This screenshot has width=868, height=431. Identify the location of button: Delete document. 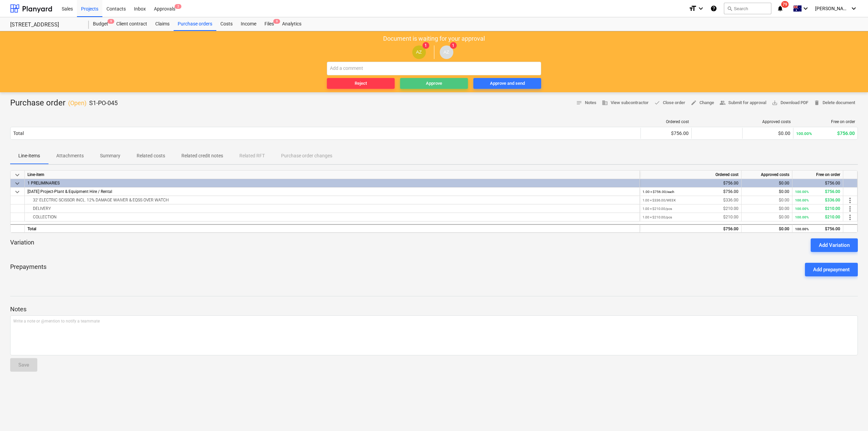
(834, 102).